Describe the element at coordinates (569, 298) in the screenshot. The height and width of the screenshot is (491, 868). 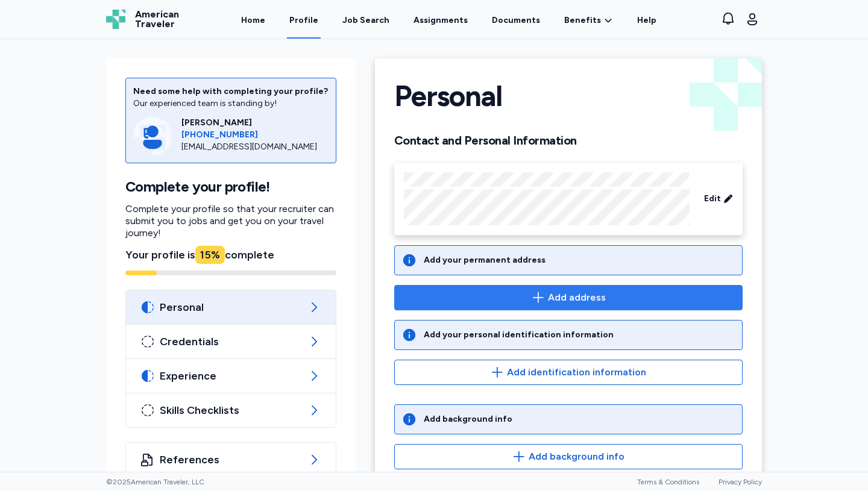
I see `button: Add address` at that location.